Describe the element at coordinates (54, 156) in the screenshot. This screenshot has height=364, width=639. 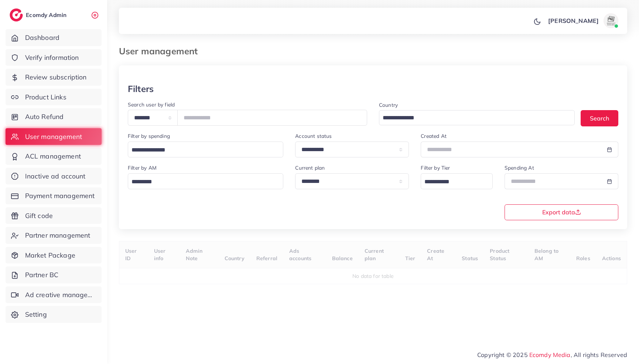
I see `a: ACL management` at that location.